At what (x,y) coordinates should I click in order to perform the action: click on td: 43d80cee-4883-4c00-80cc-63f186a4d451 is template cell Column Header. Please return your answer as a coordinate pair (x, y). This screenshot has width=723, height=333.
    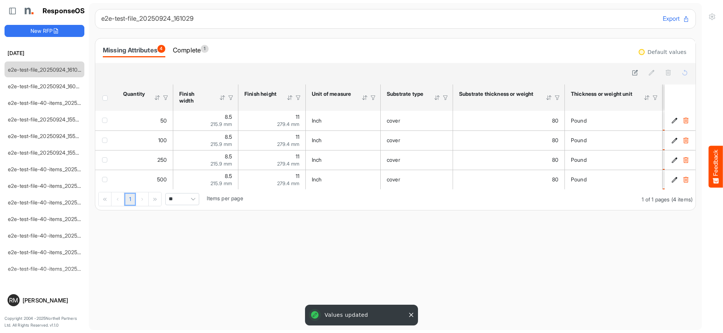
    Looking at the image, I should click on (681, 121).